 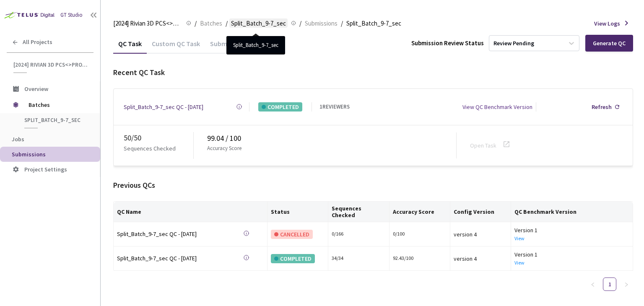 What do you see at coordinates (420, 234) in the screenshot?
I see `div: 0/100` at bounding box center [420, 234].